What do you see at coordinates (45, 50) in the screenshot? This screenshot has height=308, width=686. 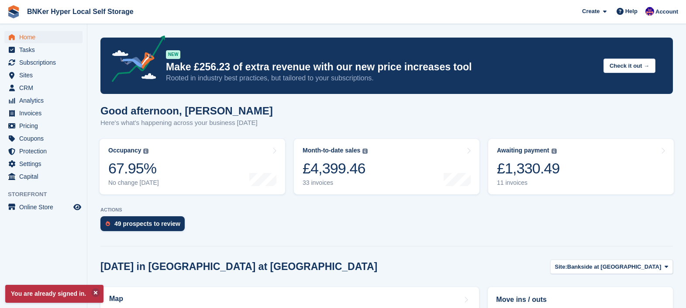 I see `span: Tasks` at bounding box center [45, 50].